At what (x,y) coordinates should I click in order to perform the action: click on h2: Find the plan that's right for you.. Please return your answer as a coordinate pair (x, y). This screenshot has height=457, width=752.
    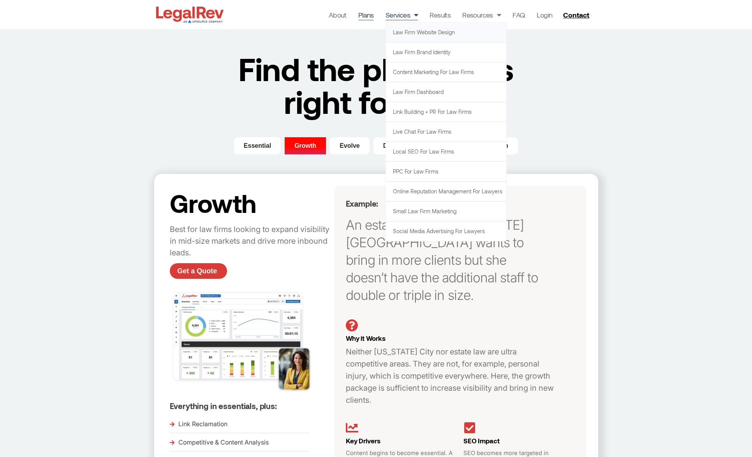
    Looking at the image, I should click on (376, 85).